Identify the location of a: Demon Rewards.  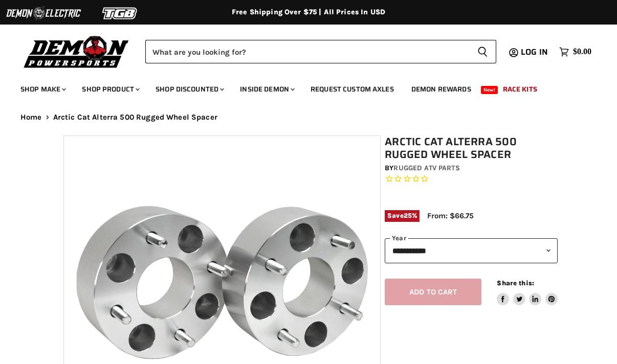
(441, 89).